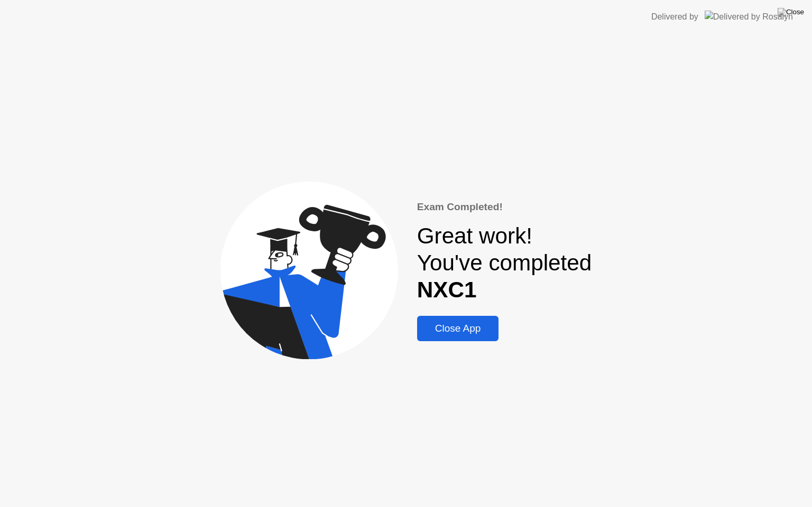 This screenshot has height=507, width=812. Describe the element at coordinates (505, 207) in the screenshot. I see `div: Exam Completed!` at that location.